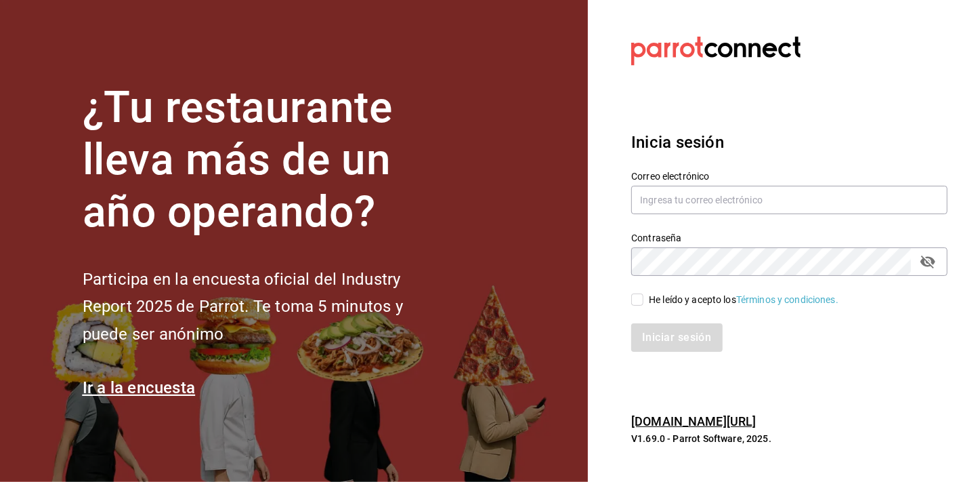  What do you see at coordinates (139, 388) in the screenshot?
I see `a: Ir a la encuesta` at bounding box center [139, 388].